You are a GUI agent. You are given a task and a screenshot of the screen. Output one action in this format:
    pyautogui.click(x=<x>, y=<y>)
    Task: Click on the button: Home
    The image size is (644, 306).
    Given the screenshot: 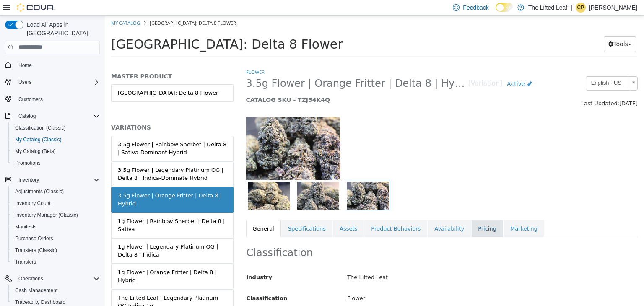 What is the action you would take?
    pyautogui.click(x=53, y=65)
    